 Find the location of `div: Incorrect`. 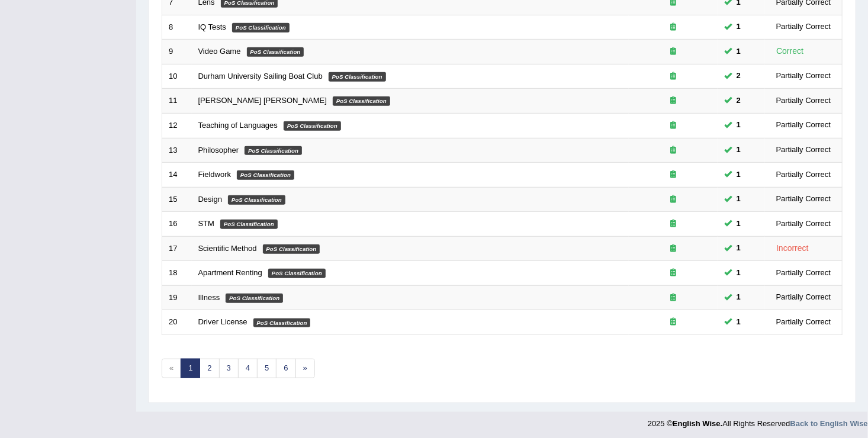

div: Incorrect is located at coordinates (792, 248).